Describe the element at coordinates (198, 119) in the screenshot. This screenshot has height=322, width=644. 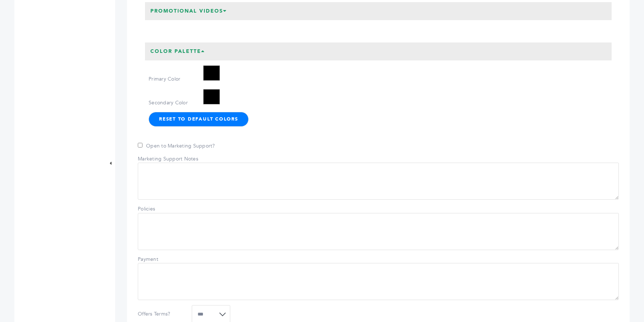
I see `button: Reset to Default Colors` at that location.